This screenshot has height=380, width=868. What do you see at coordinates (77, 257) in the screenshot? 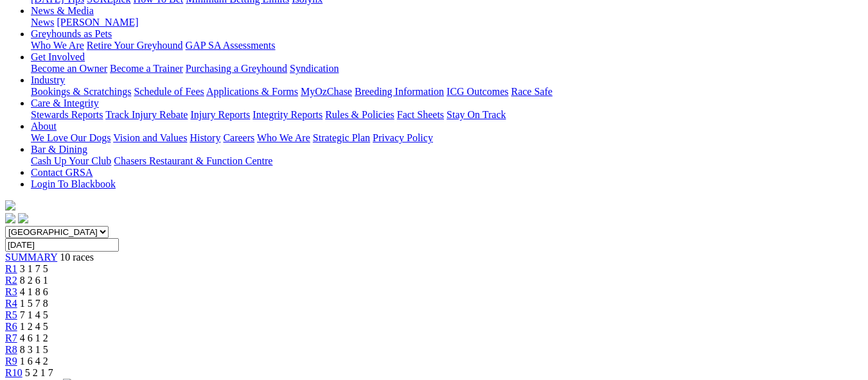
I see `span: 10 races` at bounding box center [77, 257].